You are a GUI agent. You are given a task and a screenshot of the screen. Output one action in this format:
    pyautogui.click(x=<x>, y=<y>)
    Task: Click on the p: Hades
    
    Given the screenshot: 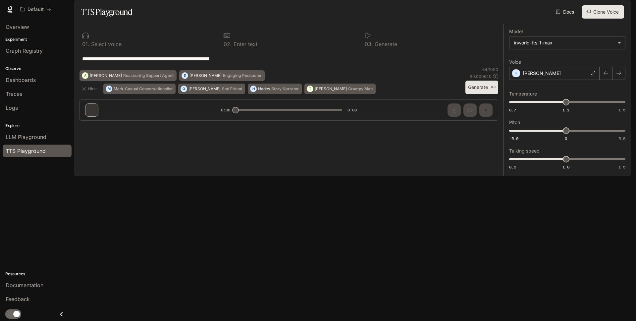 What is the action you would take?
    pyautogui.click(x=264, y=89)
    